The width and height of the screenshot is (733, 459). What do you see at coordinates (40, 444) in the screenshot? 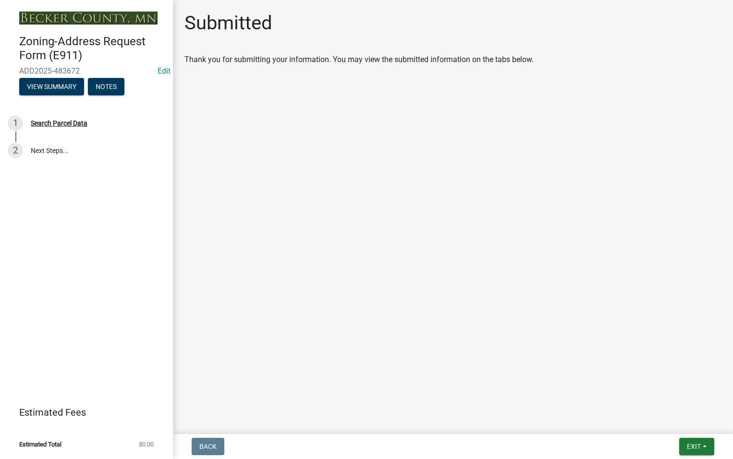
I see `span: Estimated Total` at bounding box center [40, 444].